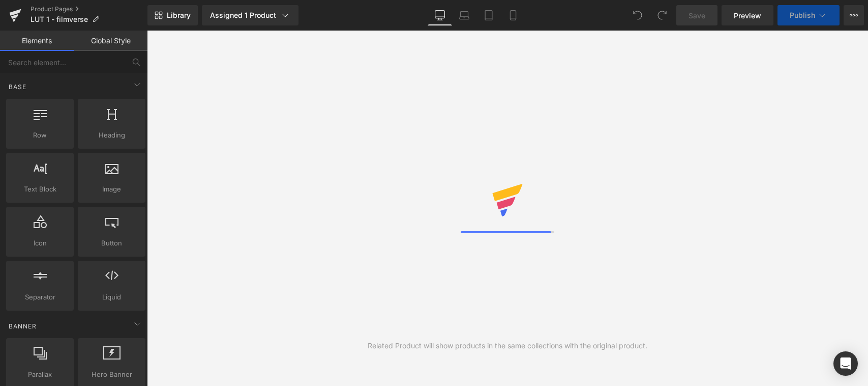 This screenshot has height=386, width=868. What do you see at coordinates (111, 374) in the screenshot?
I see `span: Hero Banner` at bounding box center [111, 374].